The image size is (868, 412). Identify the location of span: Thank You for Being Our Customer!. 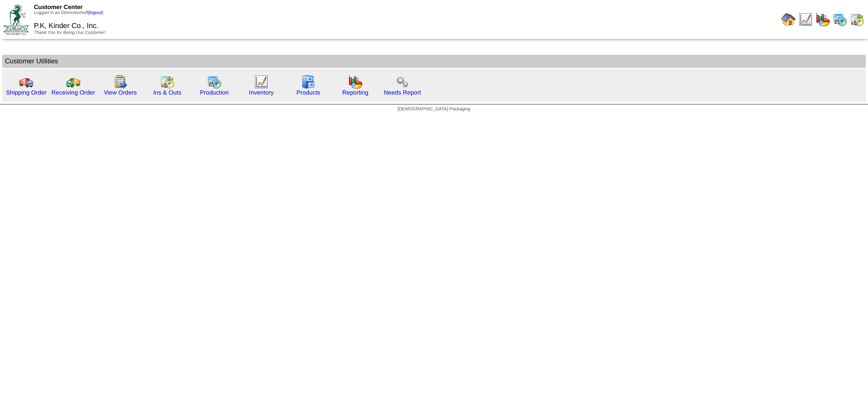
(70, 33).